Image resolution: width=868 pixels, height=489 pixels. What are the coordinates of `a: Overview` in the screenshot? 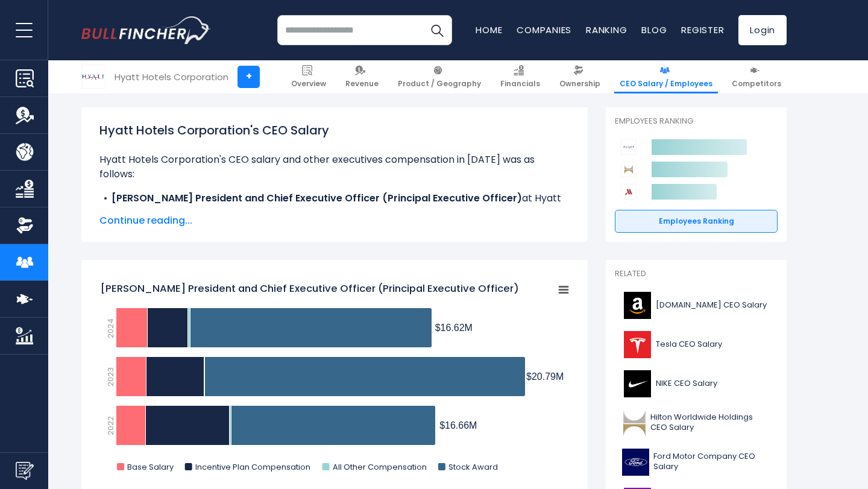 It's located at (309, 77).